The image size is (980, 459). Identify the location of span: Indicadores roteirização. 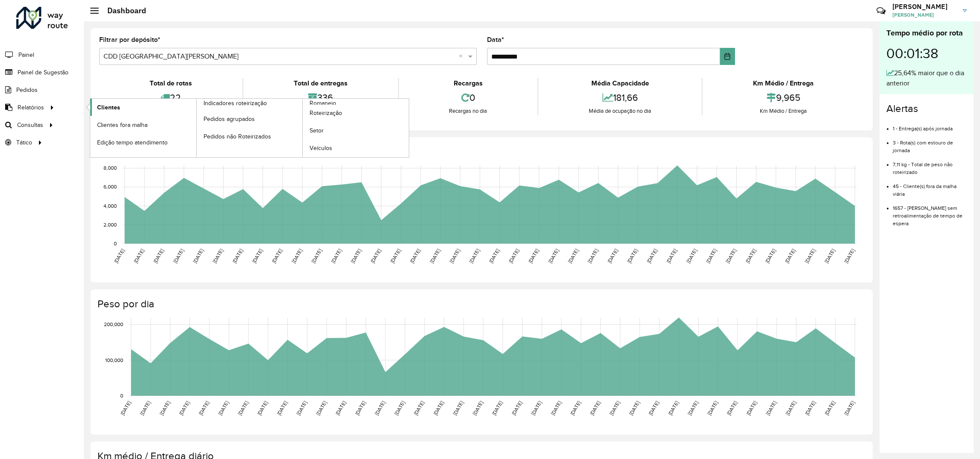
(235, 103).